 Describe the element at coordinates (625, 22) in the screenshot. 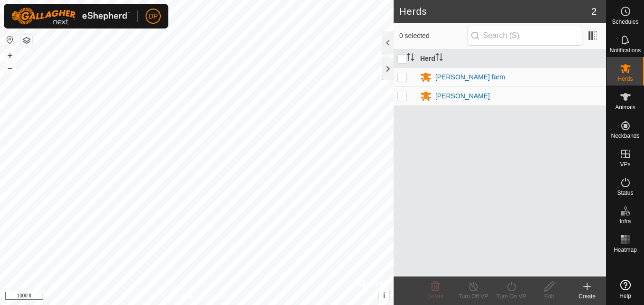

I see `span: Schedules` at that location.